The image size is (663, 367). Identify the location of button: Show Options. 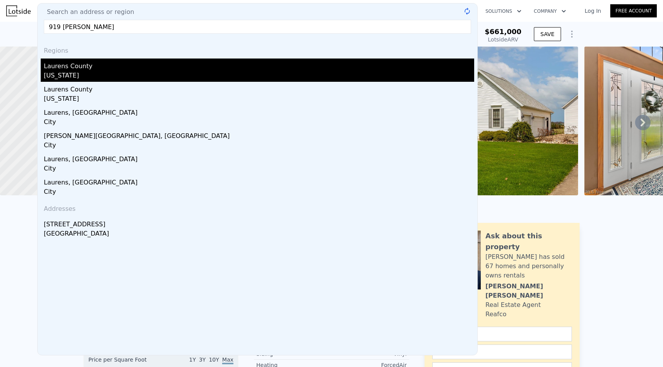
(572, 34).